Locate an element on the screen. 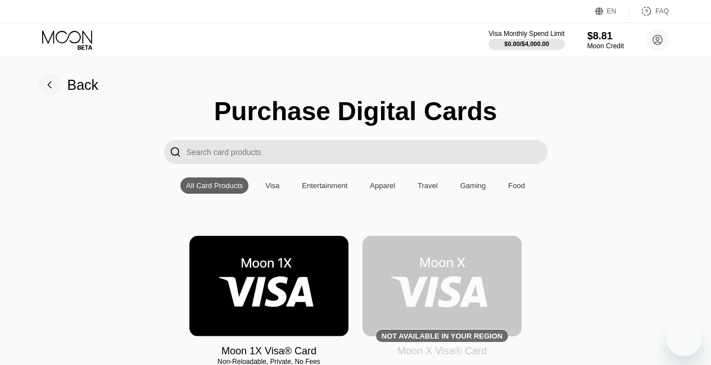 The height and width of the screenshot is (365, 711). div: Purchase Digital Cards is located at coordinates (356, 111).